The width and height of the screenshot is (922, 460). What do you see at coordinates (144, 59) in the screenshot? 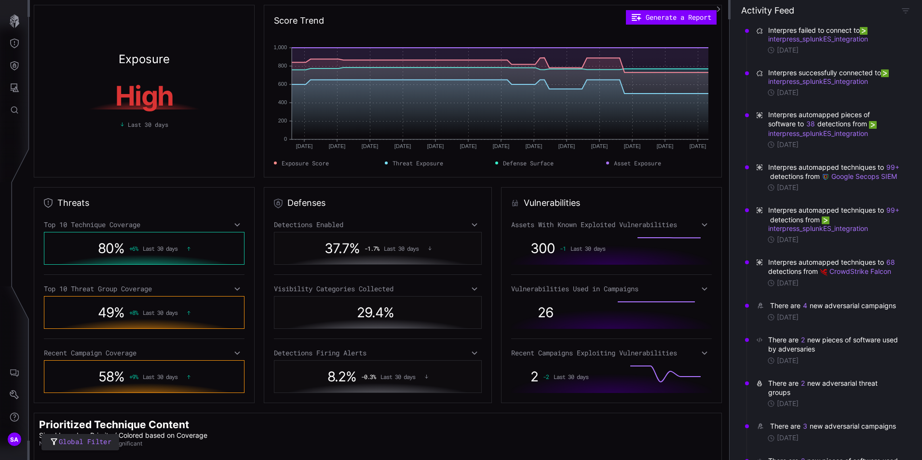
I see `h2: Exposure` at bounding box center [144, 59].